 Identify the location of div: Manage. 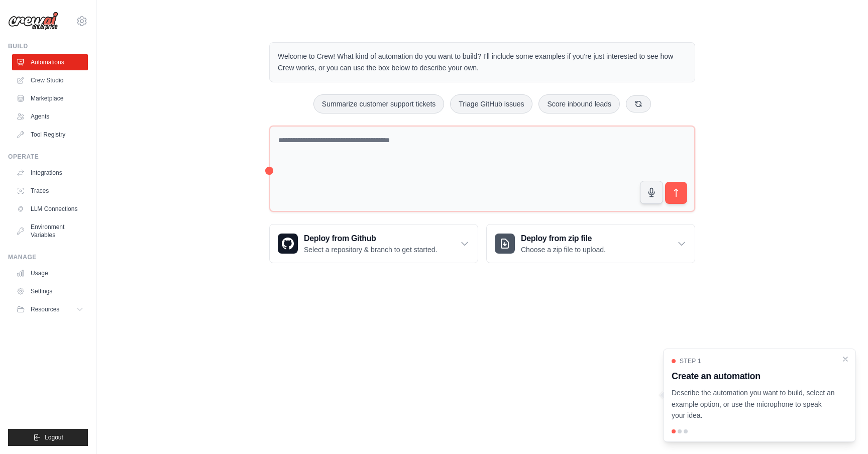
(48, 257).